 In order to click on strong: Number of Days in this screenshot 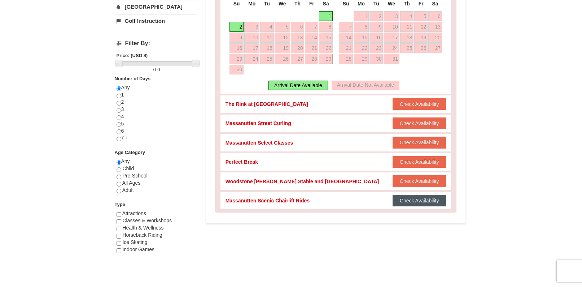, I will do `click(133, 78)`.